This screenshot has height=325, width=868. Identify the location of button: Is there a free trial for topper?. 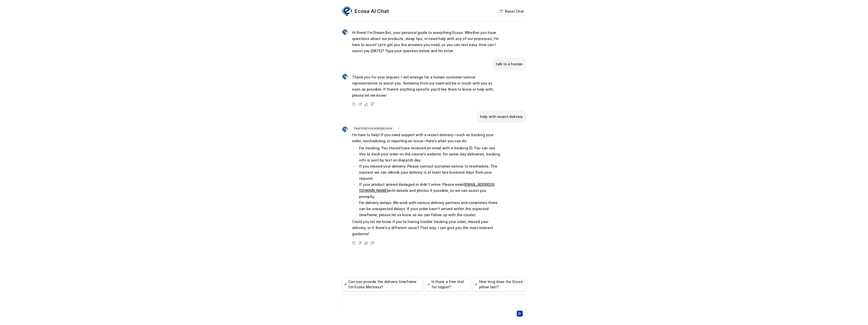
(448, 285).